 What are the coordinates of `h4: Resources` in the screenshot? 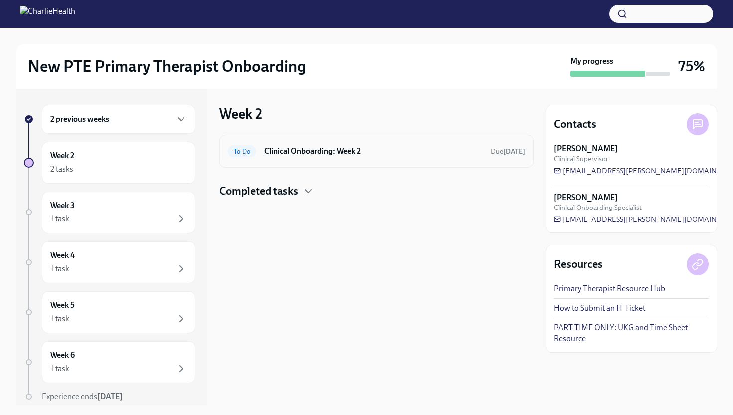 It's located at (578, 264).